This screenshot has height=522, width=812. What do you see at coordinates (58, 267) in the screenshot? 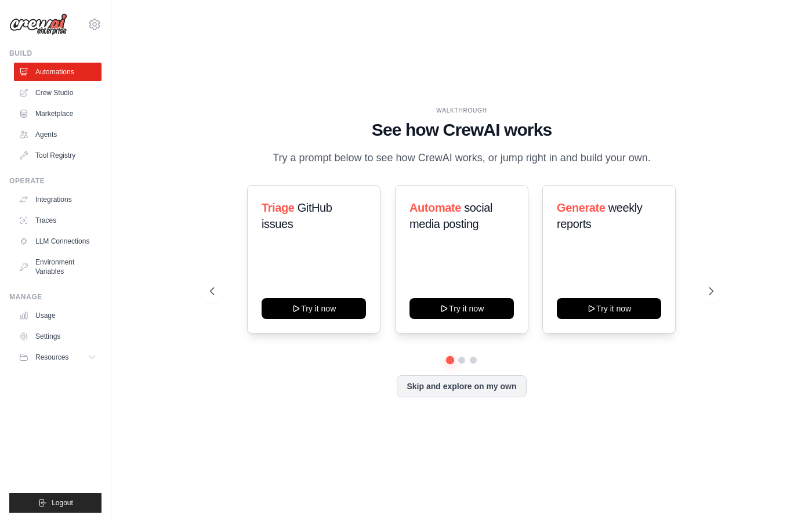
I see `a: Environment Variables` at bounding box center [58, 267].